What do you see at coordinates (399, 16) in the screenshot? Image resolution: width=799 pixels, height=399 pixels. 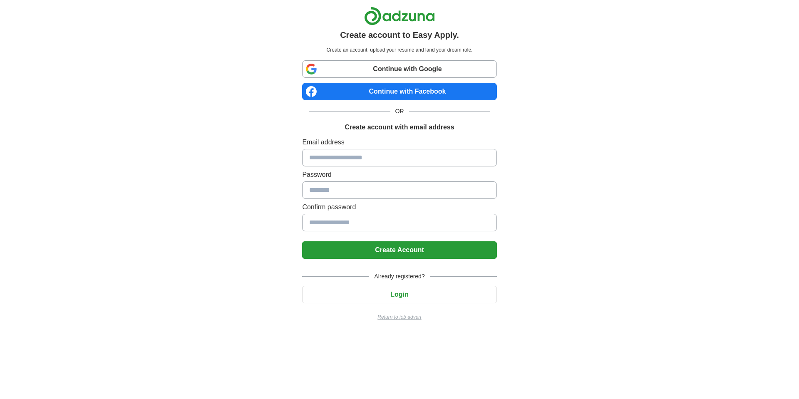 I see `img: Adzuna logo` at bounding box center [399, 16].